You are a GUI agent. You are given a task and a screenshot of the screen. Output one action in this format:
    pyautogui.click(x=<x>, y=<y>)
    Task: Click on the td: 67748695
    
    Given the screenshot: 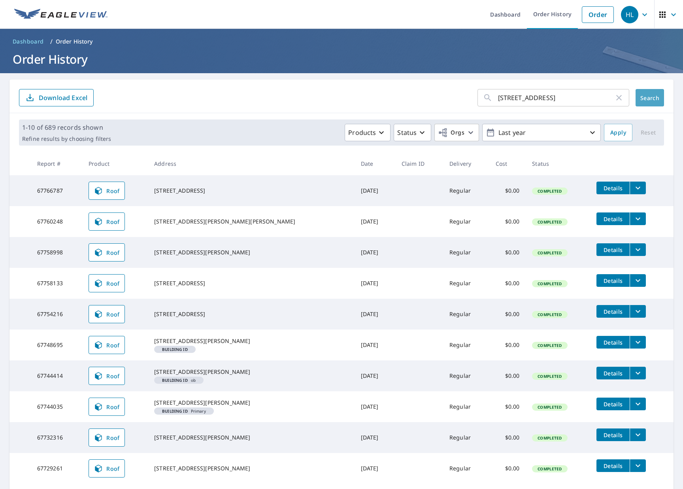 What is the action you would take?
    pyautogui.click(x=57, y=345)
    